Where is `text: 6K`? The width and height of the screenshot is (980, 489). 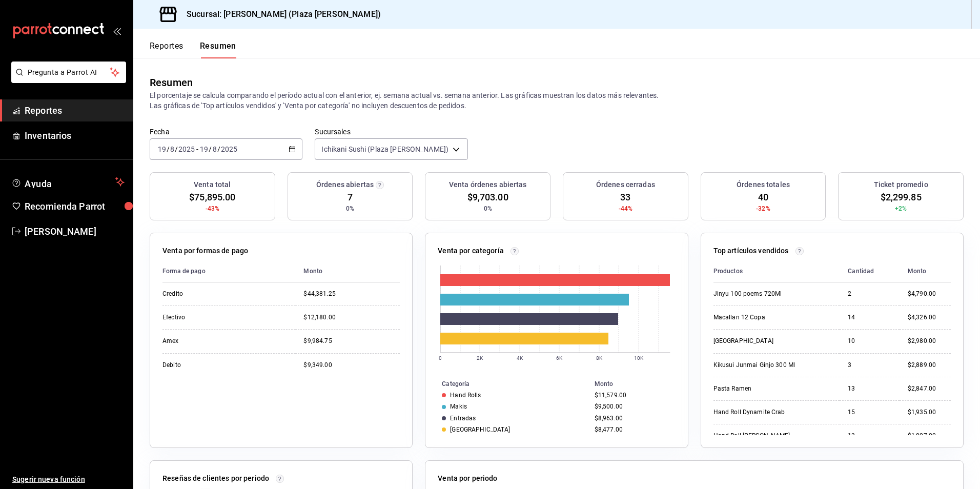 text: 6K is located at coordinates (559, 357).